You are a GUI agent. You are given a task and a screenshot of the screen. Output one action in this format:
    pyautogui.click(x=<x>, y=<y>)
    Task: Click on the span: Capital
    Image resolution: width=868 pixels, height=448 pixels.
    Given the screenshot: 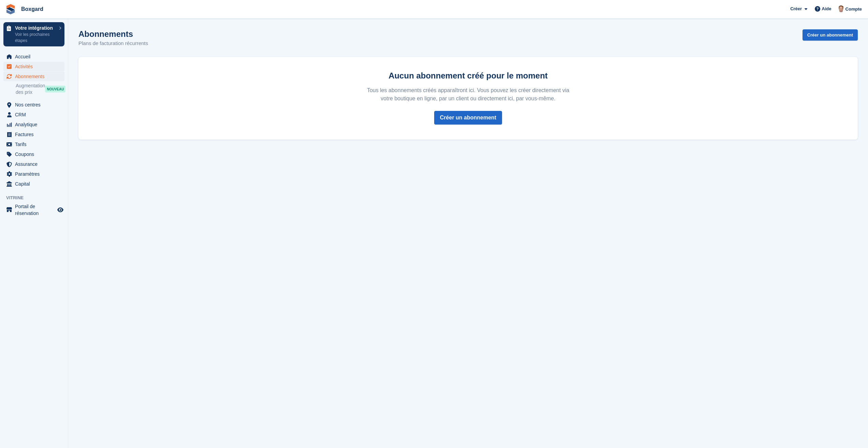 What is the action you would take?
    pyautogui.click(x=36, y=184)
    